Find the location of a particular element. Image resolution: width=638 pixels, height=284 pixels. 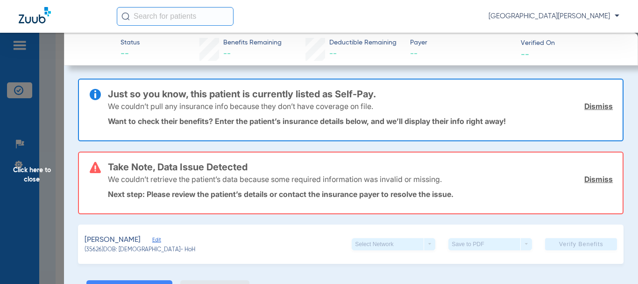

input: Search for patients is located at coordinates (175, 16).